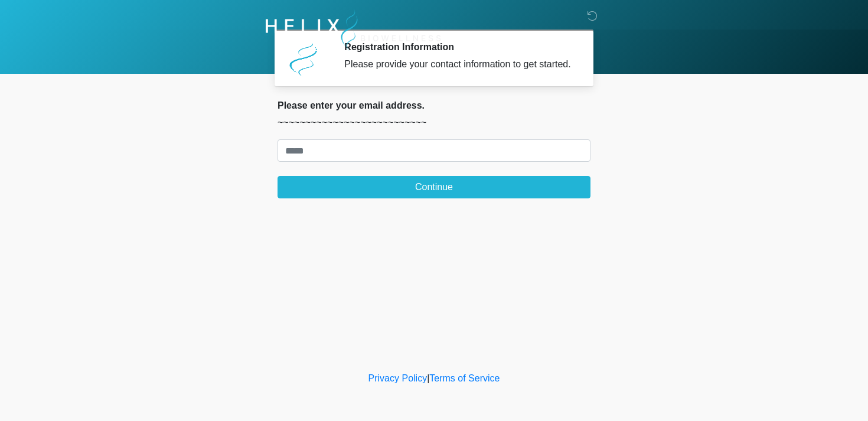 This screenshot has height=421, width=868. What do you see at coordinates (353, 30) in the screenshot?
I see `img: Helix Biowellness Logo` at bounding box center [353, 30].